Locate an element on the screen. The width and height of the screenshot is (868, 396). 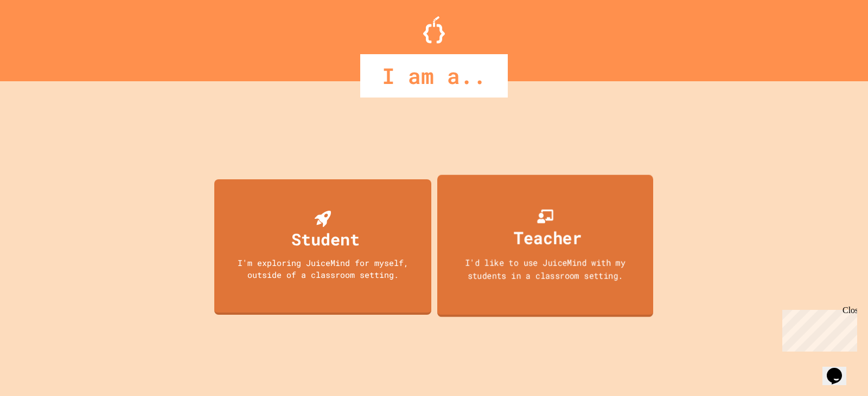
div: I'd like to use JuiceMind with my students in a classroom setting. is located at coordinates (545, 268).